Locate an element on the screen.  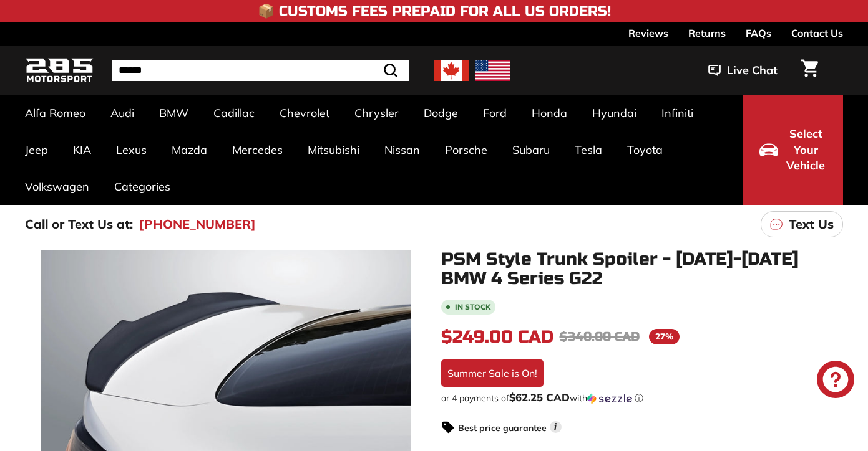
b: In stock is located at coordinates (472, 307).